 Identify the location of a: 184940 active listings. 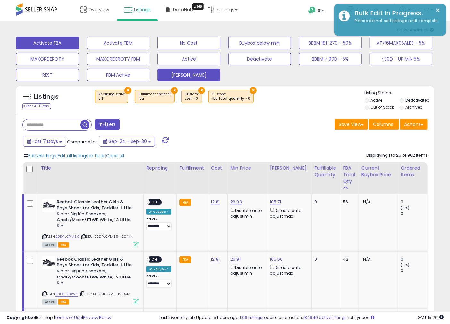
(325, 318).